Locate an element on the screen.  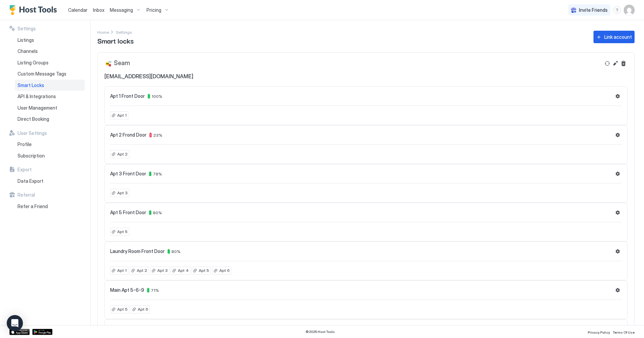
div: Host Tools Logo is located at coordinates (35, 10).